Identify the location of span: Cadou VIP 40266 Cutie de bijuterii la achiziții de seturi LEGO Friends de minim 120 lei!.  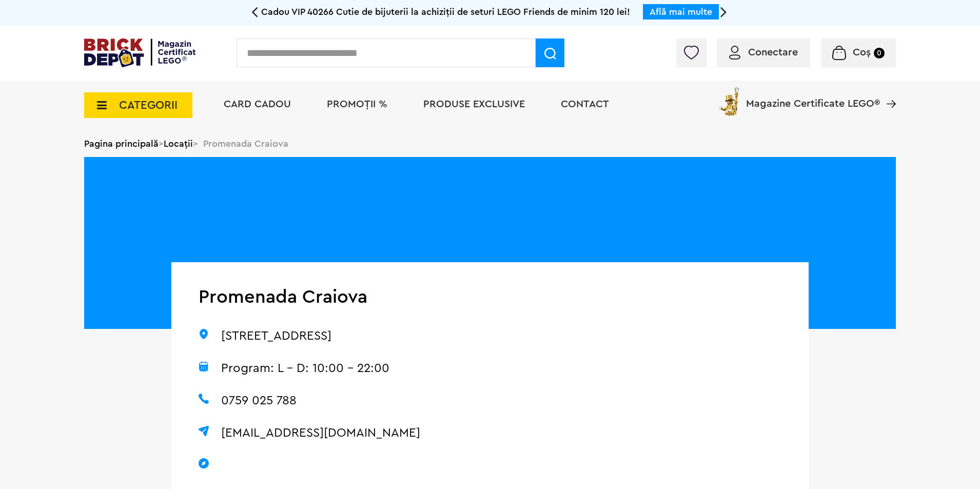
(445, 11).